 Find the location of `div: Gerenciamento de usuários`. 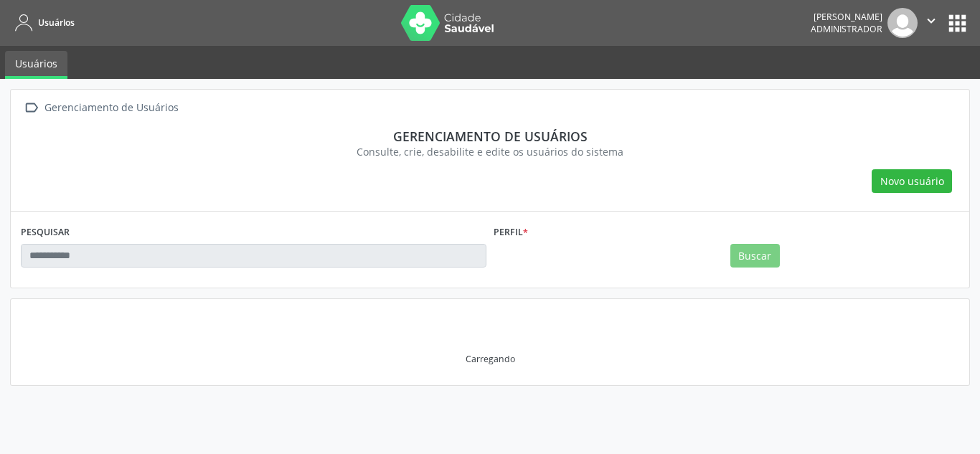

div: Gerenciamento de usuários is located at coordinates (490, 136).